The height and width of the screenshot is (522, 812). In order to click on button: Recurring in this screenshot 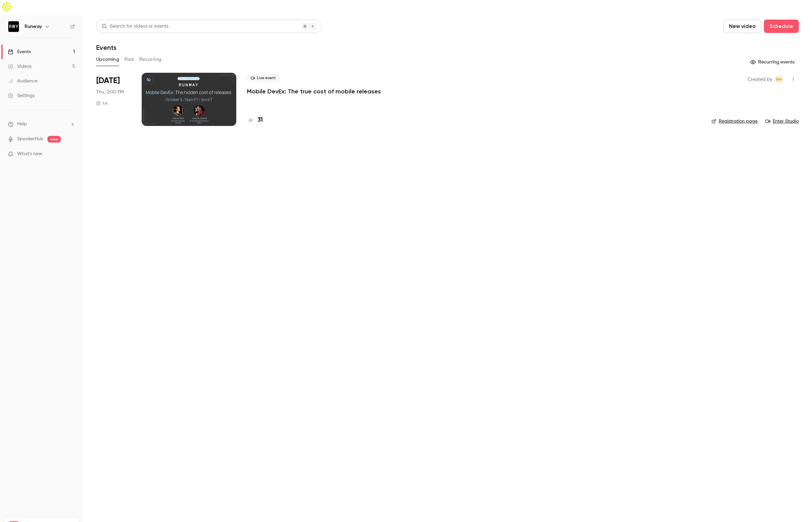, I will do `click(151, 59)`.